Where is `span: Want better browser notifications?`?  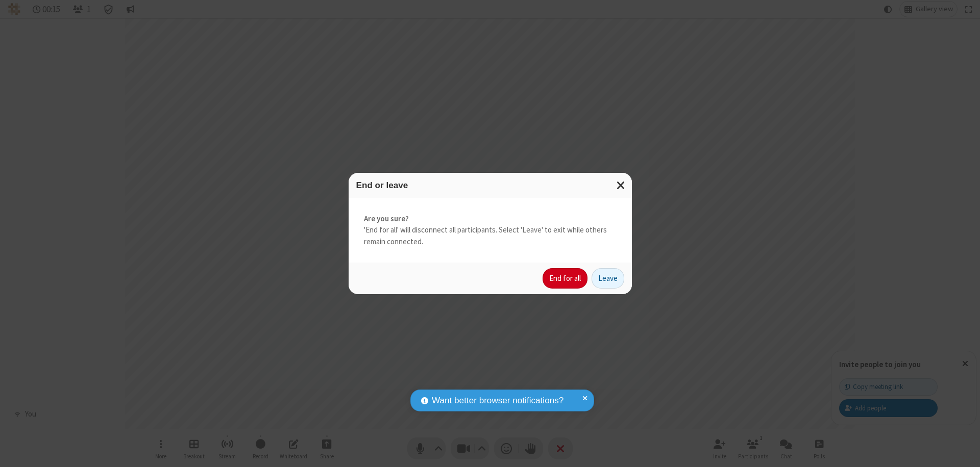
span: Want better browser notifications? is located at coordinates (498, 401).